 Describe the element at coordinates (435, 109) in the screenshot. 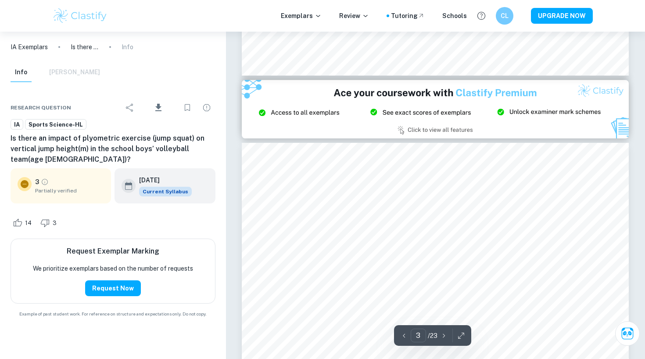

I see `img: Ad` at that location.